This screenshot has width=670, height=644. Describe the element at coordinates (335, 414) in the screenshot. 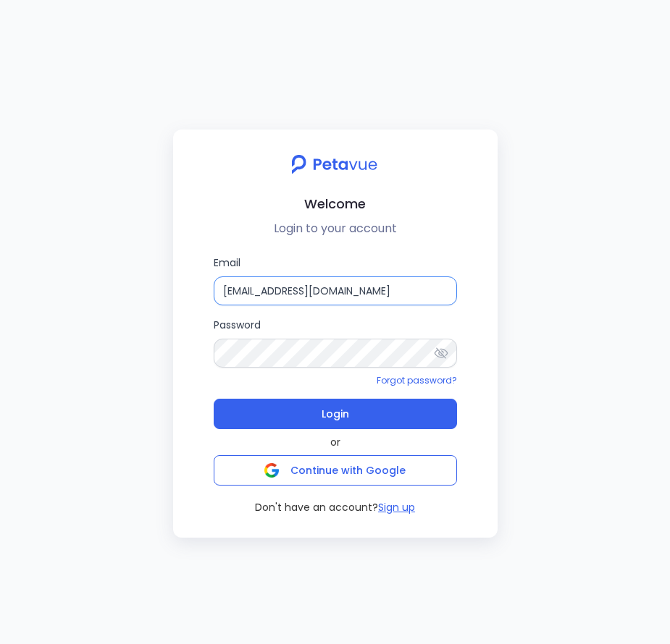

I see `button: Login` at that location.